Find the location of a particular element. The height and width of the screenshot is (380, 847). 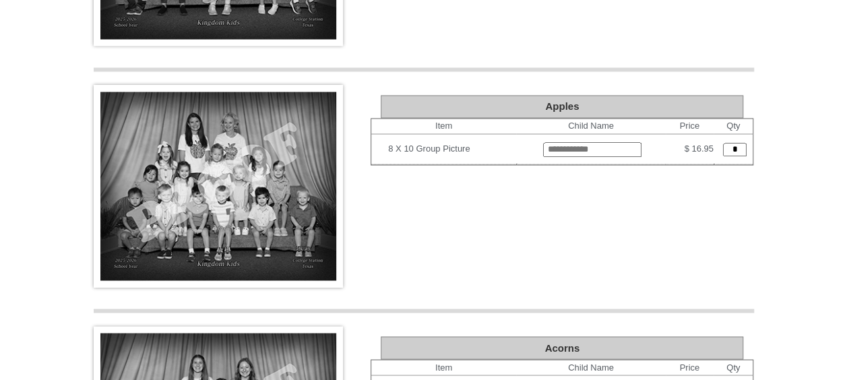

div: Acorns is located at coordinates (562, 348).